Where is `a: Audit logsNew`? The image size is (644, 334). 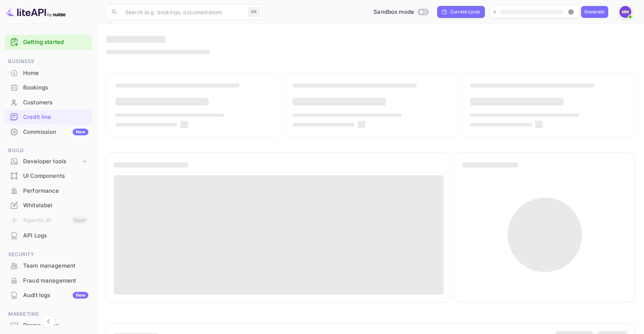 a: Audit logsNew is located at coordinates (48, 295).